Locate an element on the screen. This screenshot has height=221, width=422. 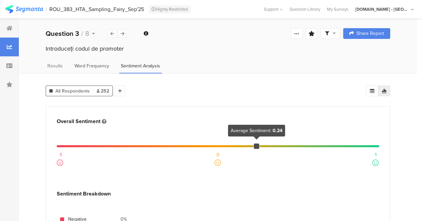
span: All Respondents is located at coordinates (72, 91).